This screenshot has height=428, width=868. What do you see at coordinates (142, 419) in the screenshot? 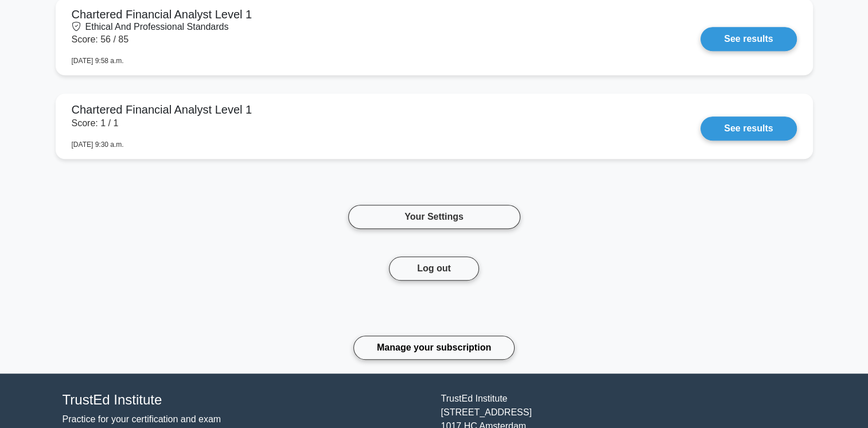
I see `a: Practice for your certification and exam` at bounding box center [142, 419].